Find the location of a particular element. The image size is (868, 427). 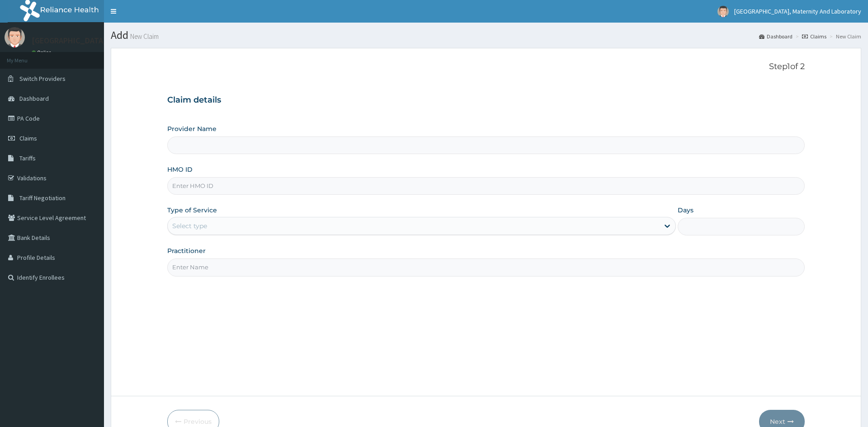

span: Claims is located at coordinates (28, 138).